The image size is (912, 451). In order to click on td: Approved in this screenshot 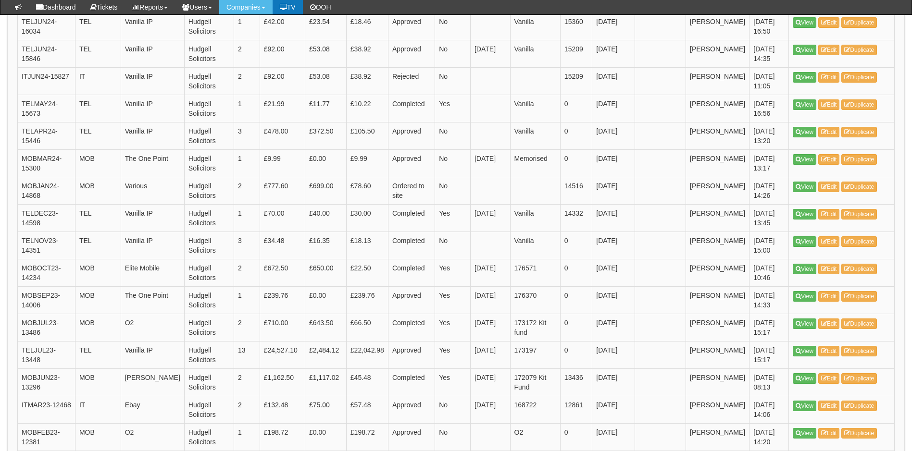, I will do `click(411, 355)`.